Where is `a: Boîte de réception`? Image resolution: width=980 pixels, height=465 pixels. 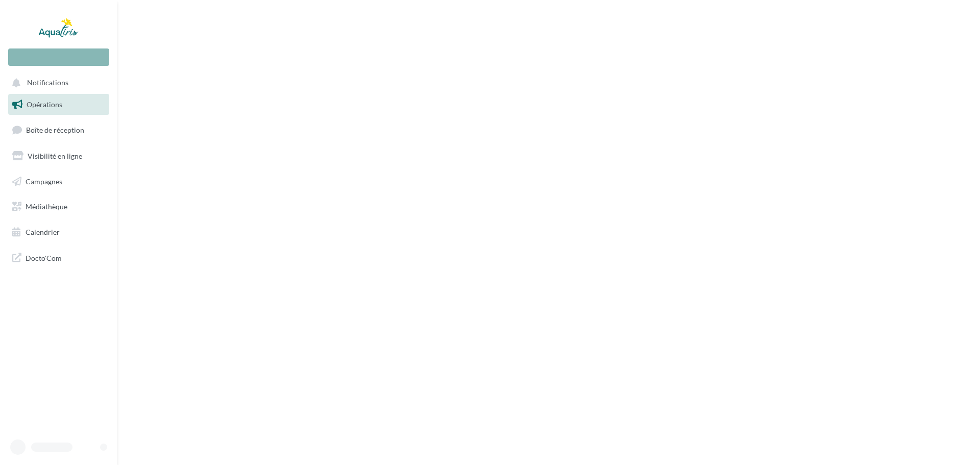 a: Boîte de réception is located at coordinates (59, 130).